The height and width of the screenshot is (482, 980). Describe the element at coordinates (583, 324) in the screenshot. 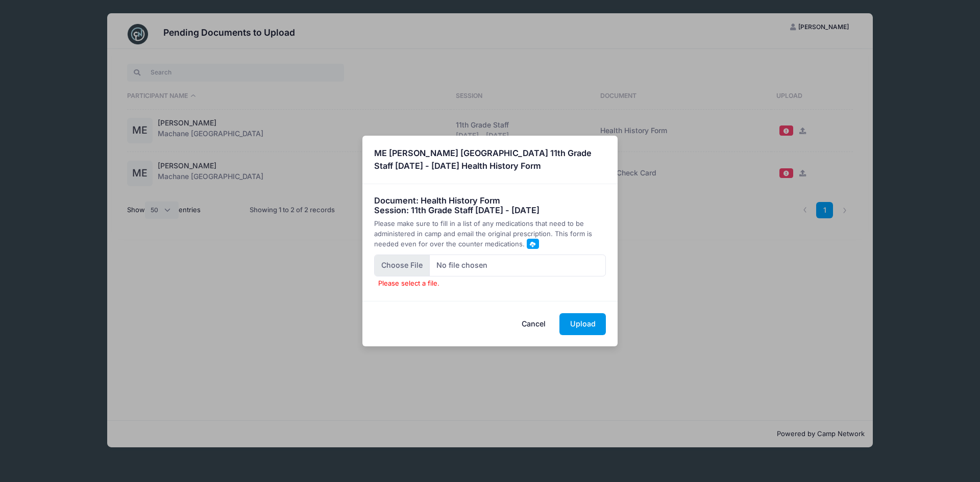

I see `button: Upload` at that location.